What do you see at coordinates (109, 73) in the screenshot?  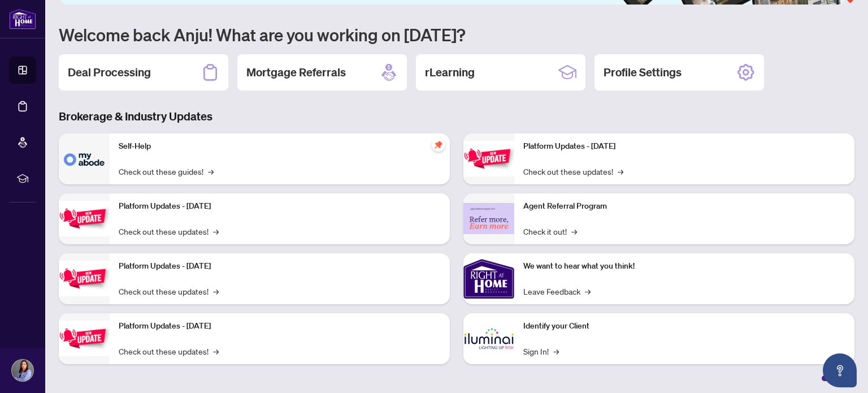 I see `h2: Deal Processing` at bounding box center [109, 73].